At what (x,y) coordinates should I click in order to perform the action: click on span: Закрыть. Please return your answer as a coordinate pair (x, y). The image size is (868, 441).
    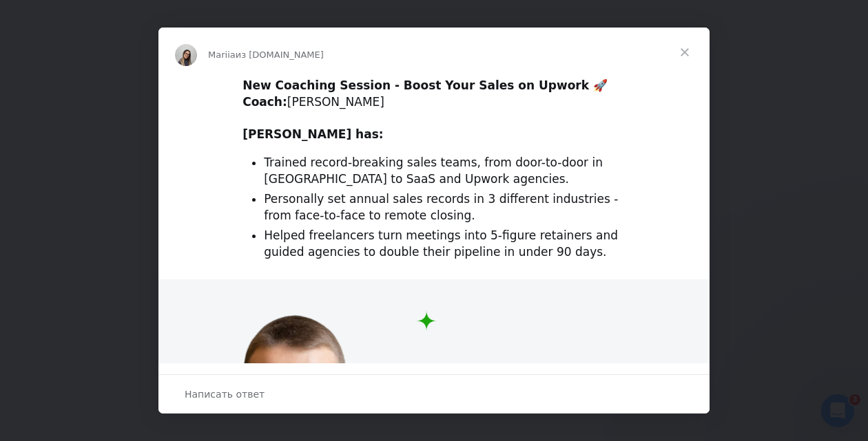
    Looking at the image, I should click on (684, 52).